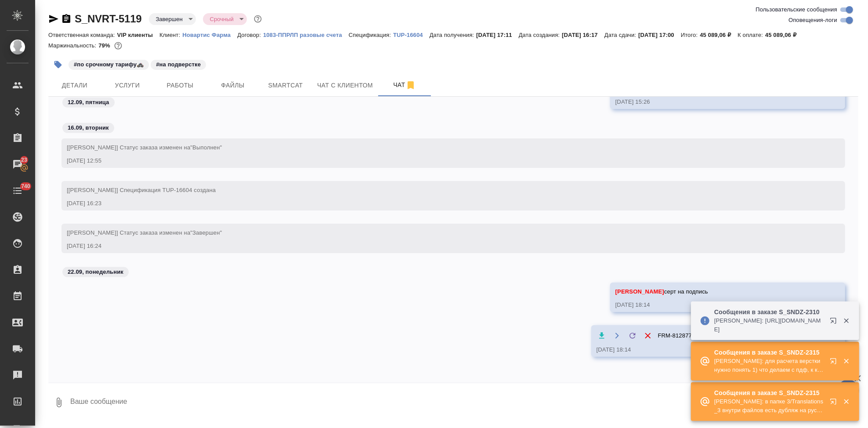 The image size is (868, 428). What do you see at coordinates (405, 85) in the screenshot?
I see `span: Чат` at bounding box center [405, 85].